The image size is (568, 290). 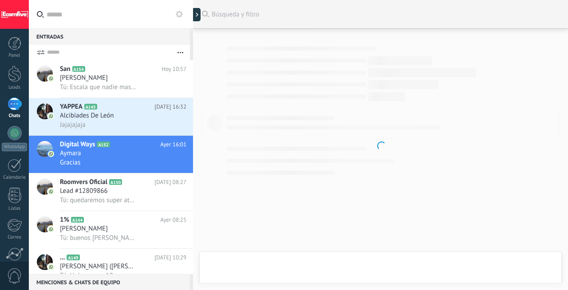 I want to click on div: Chats, so click(x=15, y=116).